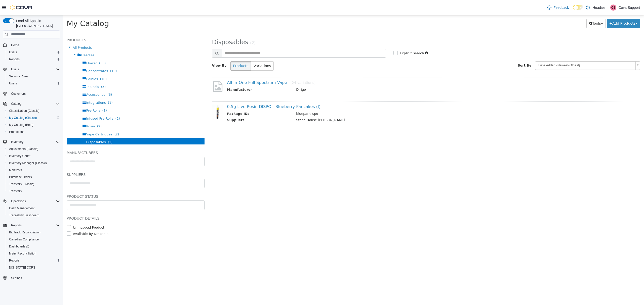  I want to click on td: bluepandispo, so click(392, 99).